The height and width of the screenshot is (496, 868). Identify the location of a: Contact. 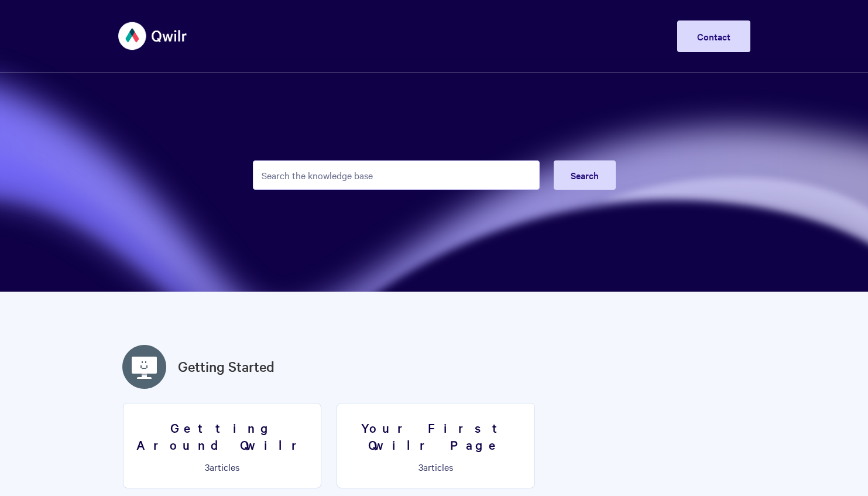
(714, 37).